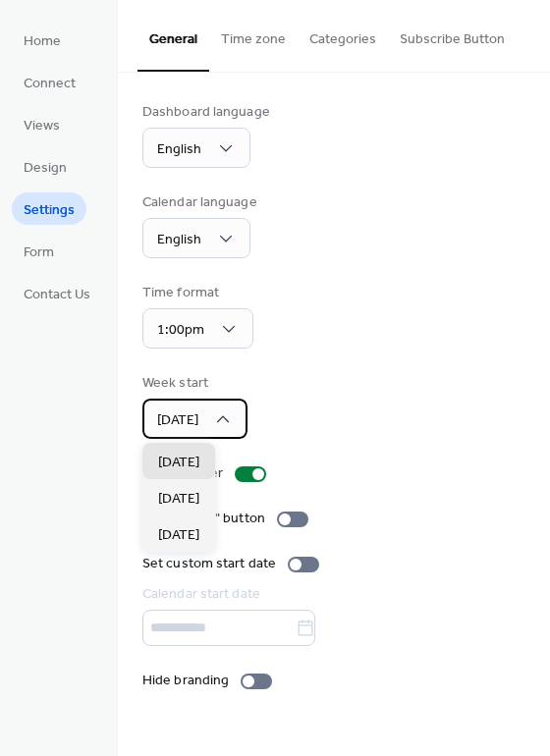  What do you see at coordinates (206, 112) in the screenshot?
I see `div: Dashboard language` at bounding box center [206, 112].